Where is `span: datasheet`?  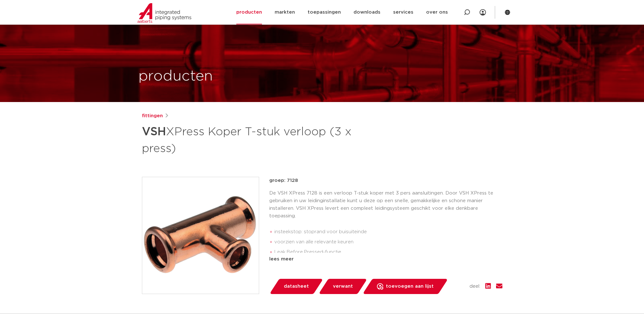
span: datasheet is located at coordinates (296, 286).